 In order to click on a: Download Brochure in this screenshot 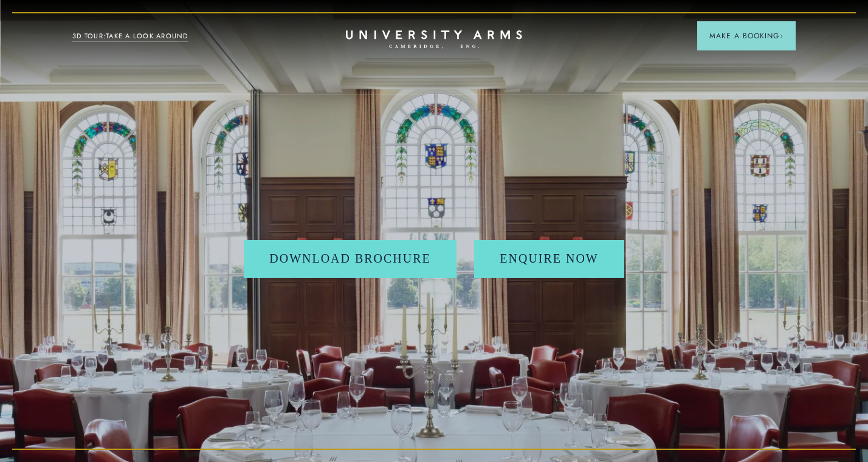, I will do `click(350, 259)`.